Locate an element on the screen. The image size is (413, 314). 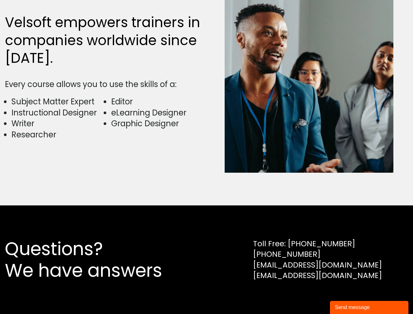
li: Subject Matter Expert is located at coordinates (57, 102).